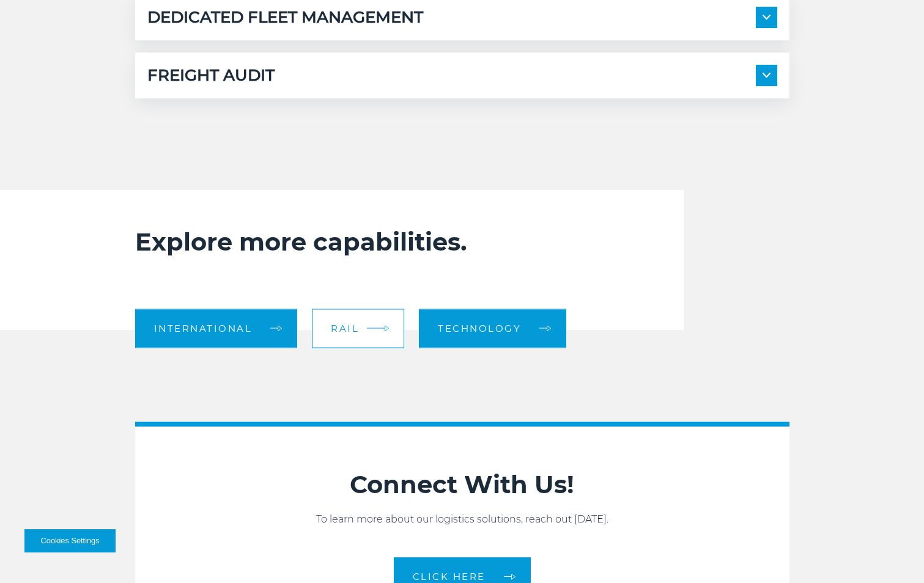  Describe the element at coordinates (448, 576) in the screenshot. I see `span: CLICK HERE` at that location.